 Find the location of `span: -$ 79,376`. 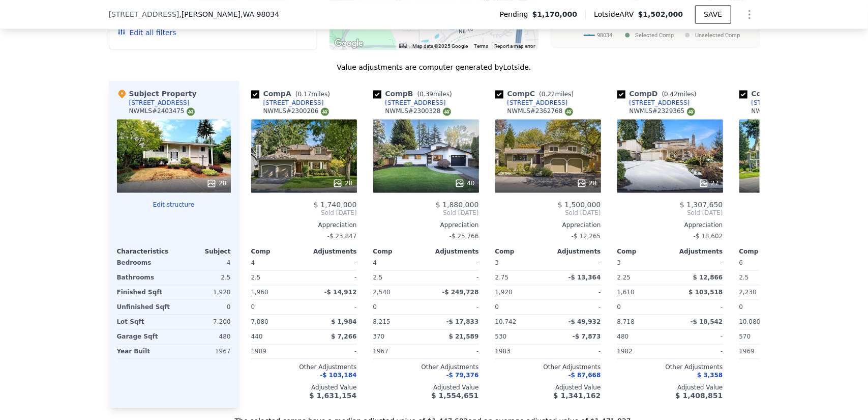

span: -$ 79,376 is located at coordinates (463, 375).